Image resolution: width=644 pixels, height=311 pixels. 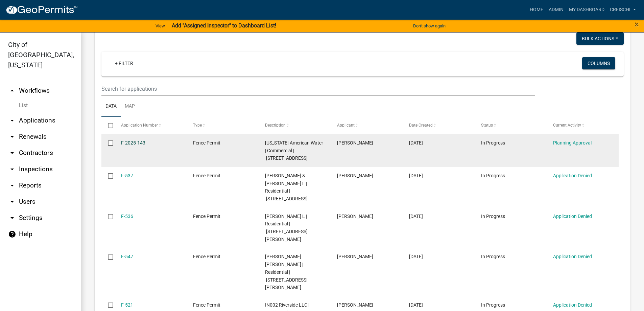 What do you see at coordinates (415, 304) in the screenshot?
I see `span: 03/28/2024` at bounding box center [415, 304].